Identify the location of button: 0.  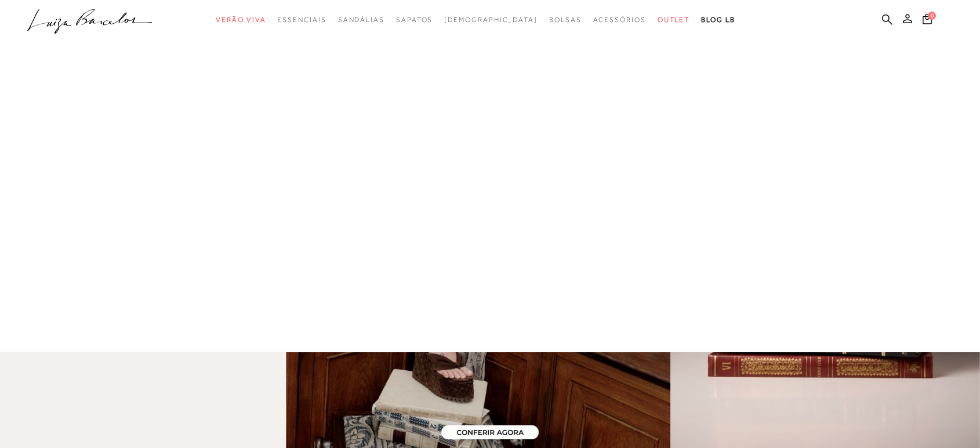
(927, 21).